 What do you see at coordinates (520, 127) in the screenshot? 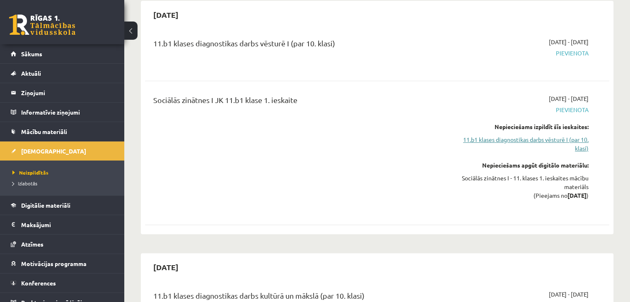
I see `div: Nepieciešams izpildīt šīs ieskaites:` at bounding box center [520, 127].